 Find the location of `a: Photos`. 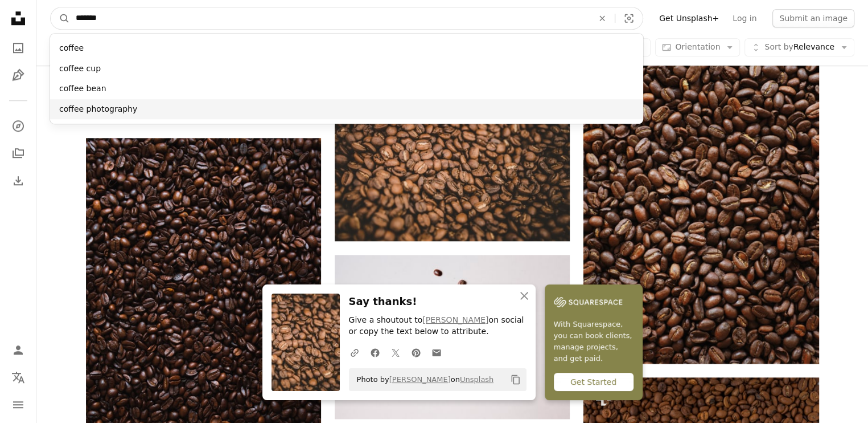

a: Photos is located at coordinates (18, 48).